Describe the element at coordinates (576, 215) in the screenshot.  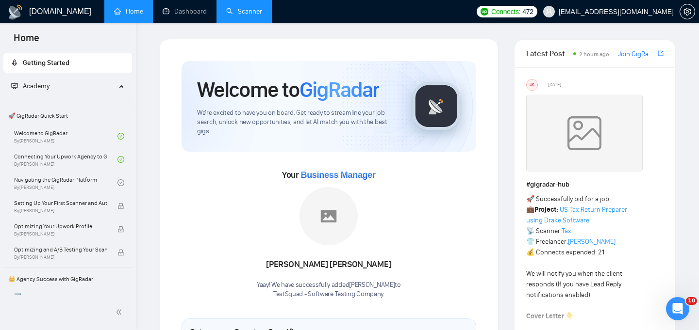
I see `a: US Tax Return Preparer using Drake Software` at that location.